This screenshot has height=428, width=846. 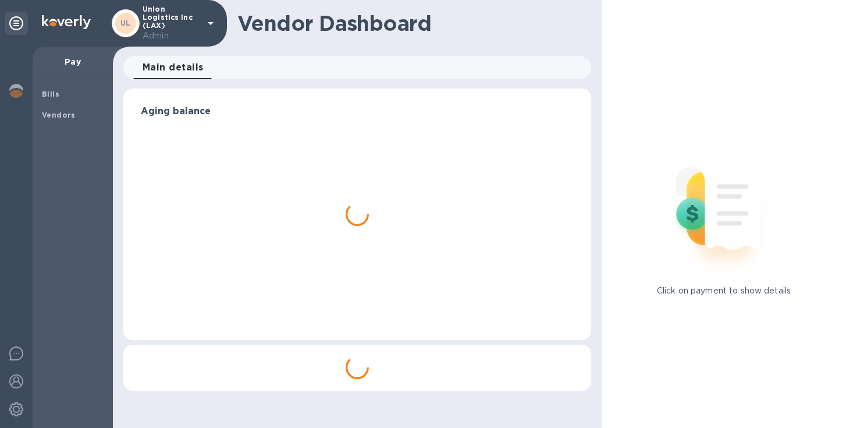 I want to click on p: Admin, so click(x=172, y=36).